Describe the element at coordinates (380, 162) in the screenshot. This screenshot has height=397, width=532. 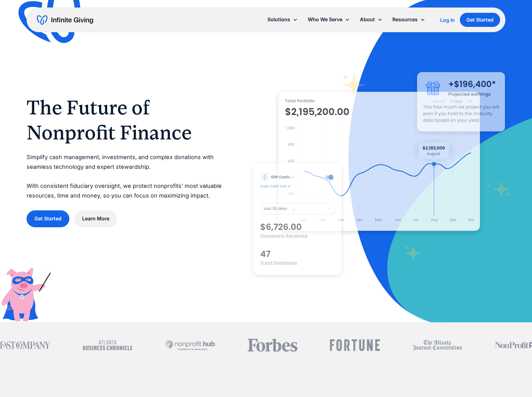
I see `img: nonprofit donation platform` at that location.